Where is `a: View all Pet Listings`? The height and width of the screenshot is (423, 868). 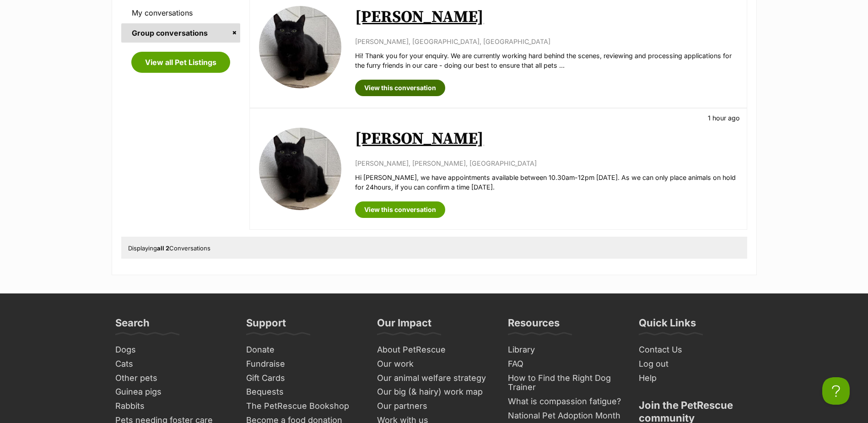
a: View all Pet Listings is located at coordinates (181, 62).